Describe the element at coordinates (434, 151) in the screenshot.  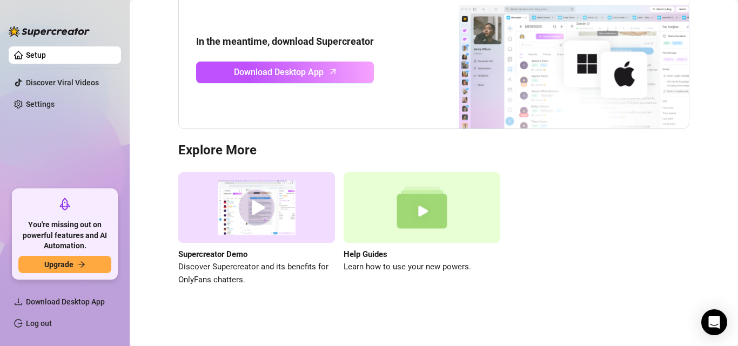
I see `h3: Explore More` at that location.